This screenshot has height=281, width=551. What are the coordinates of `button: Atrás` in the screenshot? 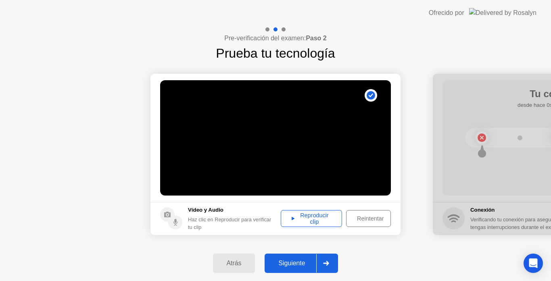 It's located at (234, 263).